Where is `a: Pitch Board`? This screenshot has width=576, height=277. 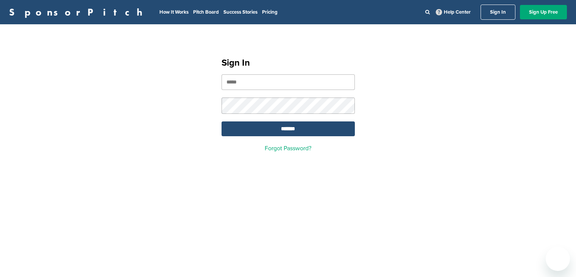 a: Pitch Board is located at coordinates (206, 12).